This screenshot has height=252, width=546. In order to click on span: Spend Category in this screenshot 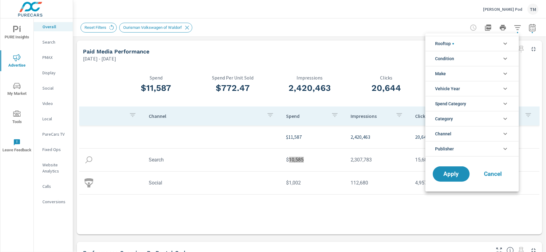, I will do `click(451, 104)`.